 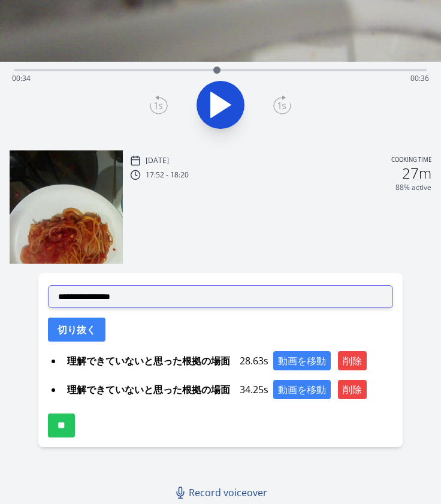 What do you see at coordinates (420, 78) in the screenshot?
I see `span: 00:36` at bounding box center [420, 78].